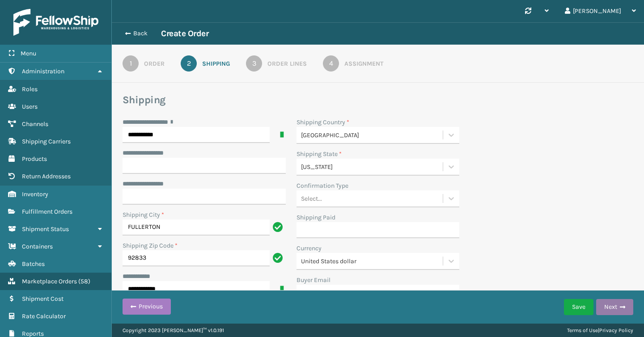  Describe the element at coordinates (150, 245) in the screenshot. I see `label: Shipping Zip Code` at that location.